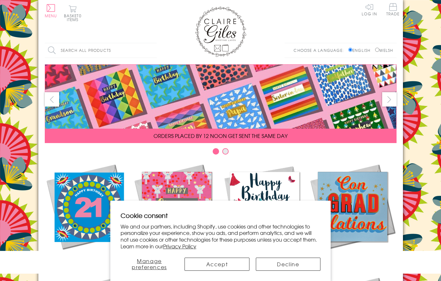 This screenshot has height=281, width=441. Describe the element at coordinates (264, 213) in the screenshot. I see `a: Birthdays` at that location.